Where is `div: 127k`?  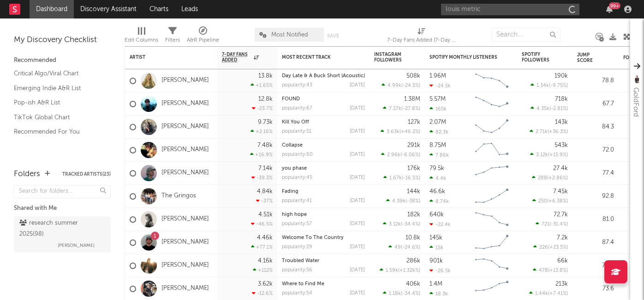 div: 127k is located at coordinates (414, 122).